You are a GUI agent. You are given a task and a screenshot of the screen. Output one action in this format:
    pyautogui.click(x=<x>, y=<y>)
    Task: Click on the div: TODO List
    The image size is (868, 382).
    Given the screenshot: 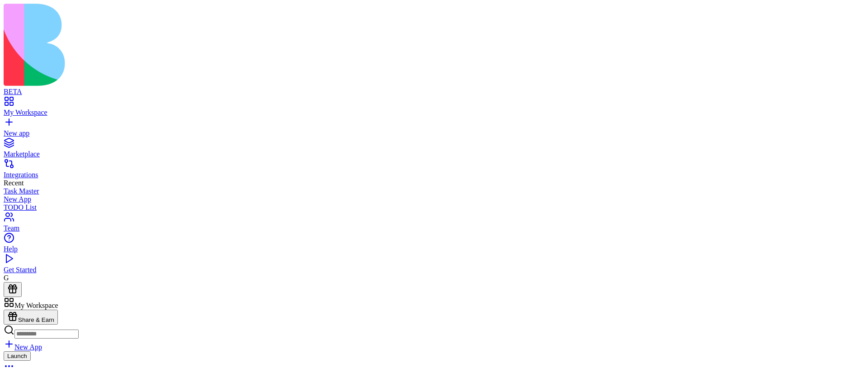 What is the action you would take?
    pyautogui.click(x=434, y=208)
    